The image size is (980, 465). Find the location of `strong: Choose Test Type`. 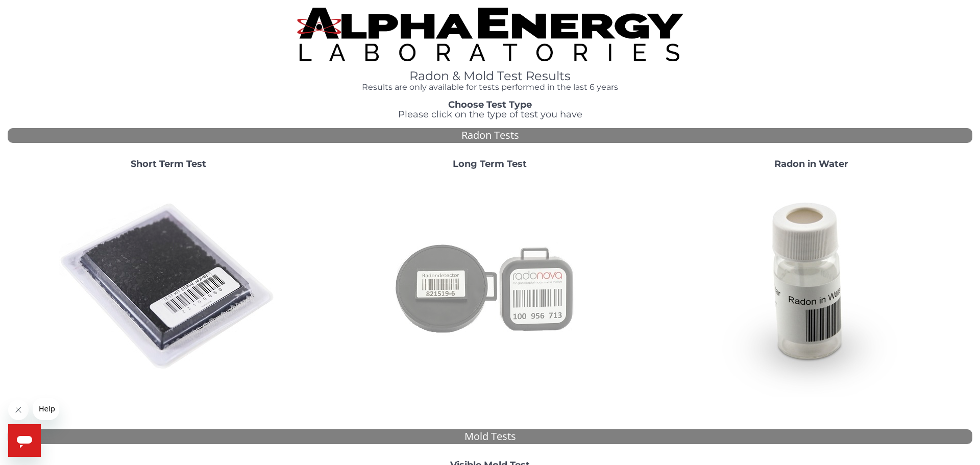

strong: Choose Test Type is located at coordinates (490, 105).